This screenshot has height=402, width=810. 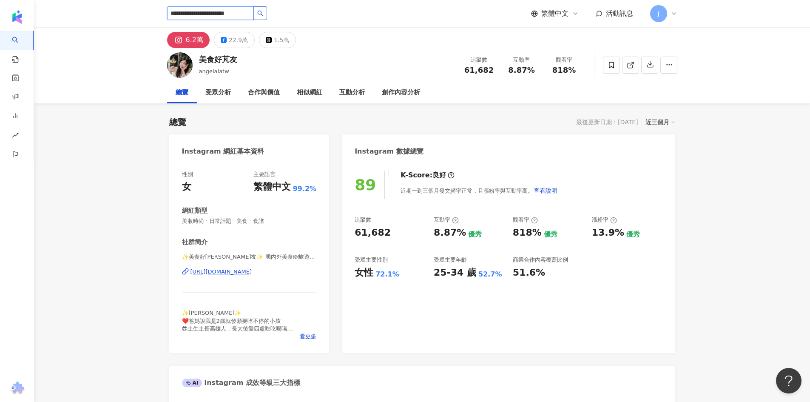 What do you see at coordinates (450, 233) in the screenshot?
I see `div: 8.87%` at bounding box center [450, 233].